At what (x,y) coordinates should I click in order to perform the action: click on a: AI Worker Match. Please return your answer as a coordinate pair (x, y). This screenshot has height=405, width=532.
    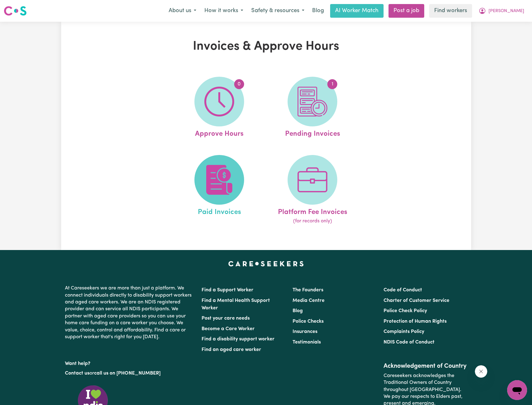
    Looking at the image, I should click on (357, 11).